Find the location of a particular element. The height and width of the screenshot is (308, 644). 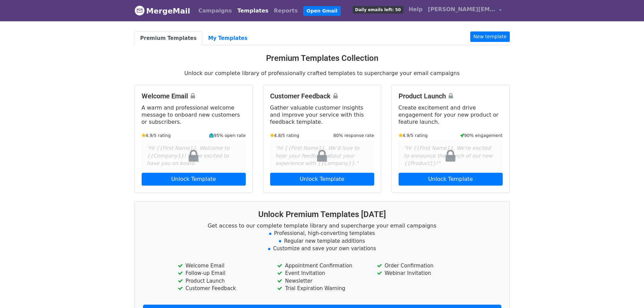

li: Customize and save your own variations is located at coordinates (322, 249).